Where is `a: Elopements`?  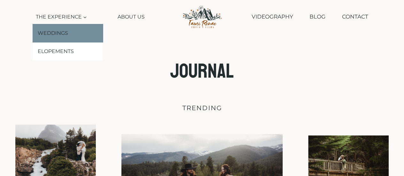 a: Elopements is located at coordinates (68, 51).